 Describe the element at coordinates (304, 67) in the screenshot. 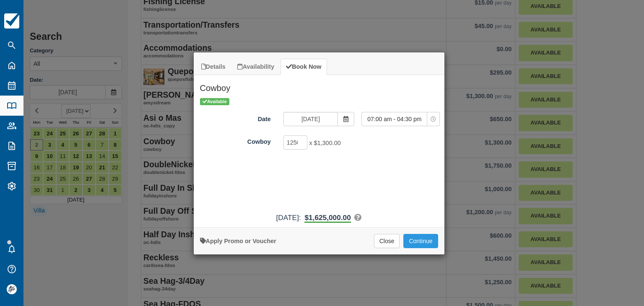

I see `a: Book Now` at that location.